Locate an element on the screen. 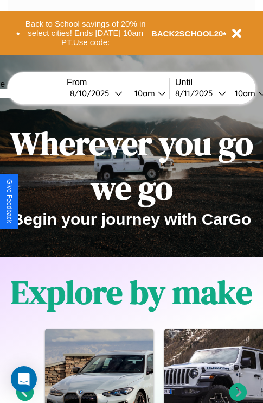  div: 8 / 10 / 2025 is located at coordinates (92, 93).